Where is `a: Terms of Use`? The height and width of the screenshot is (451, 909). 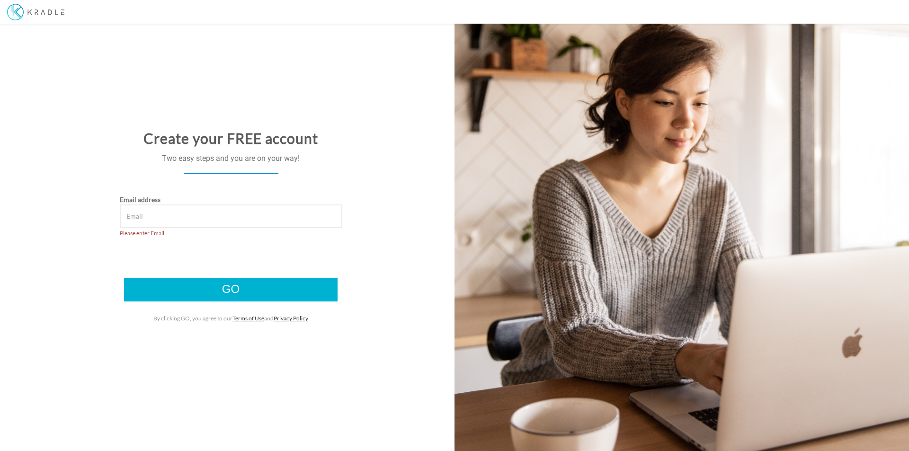 a: Terms of Use is located at coordinates (248, 318).